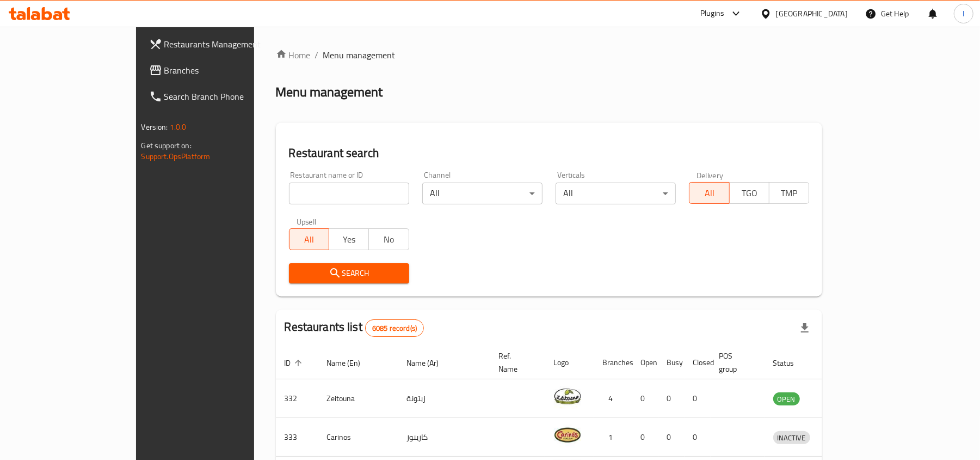 The width and height of the screenshot is (980, 460). Describe the element at coordinates (228, 70) in the screenshot. I see `span: Branches` at that location.